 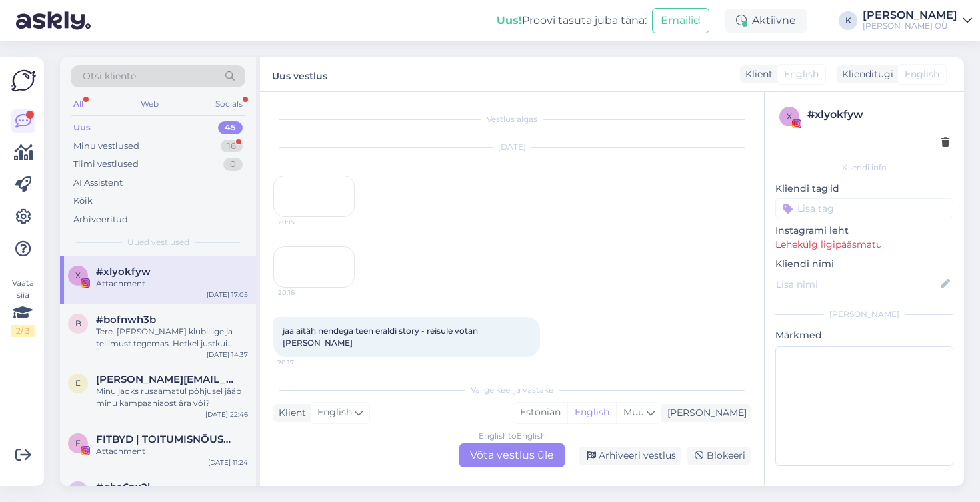 What do you see at coordinates (864, 335) in the screenshot?
I see `p: Märkmed` at bounding box center [864, 335].